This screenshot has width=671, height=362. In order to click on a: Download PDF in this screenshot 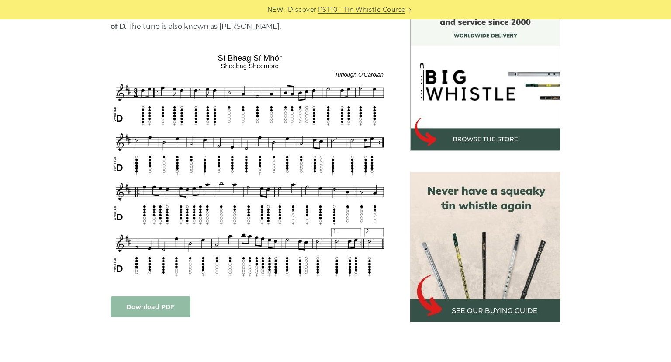, I will do `click(150, 306)`.